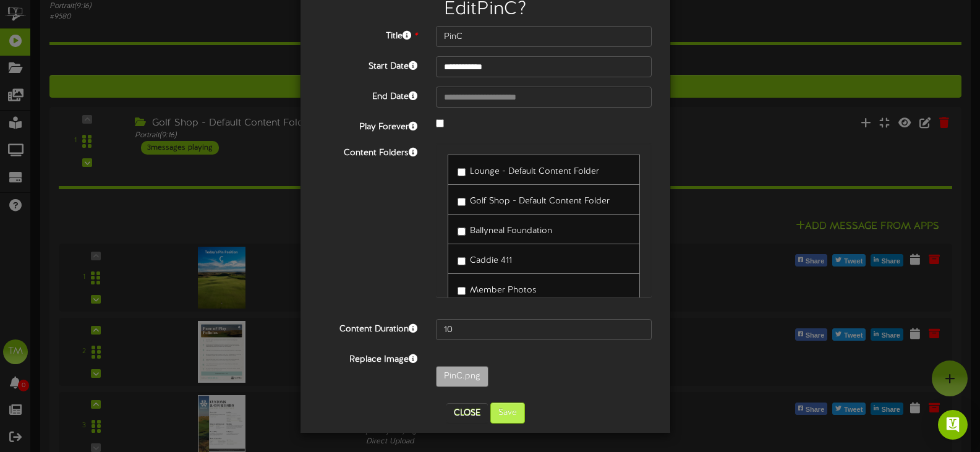 This screenshot has width=980, height=452. What do you see at coordinates (461, 291) in the screenshot?
I see `input: Member Photos` at bounding box center [461, 291].